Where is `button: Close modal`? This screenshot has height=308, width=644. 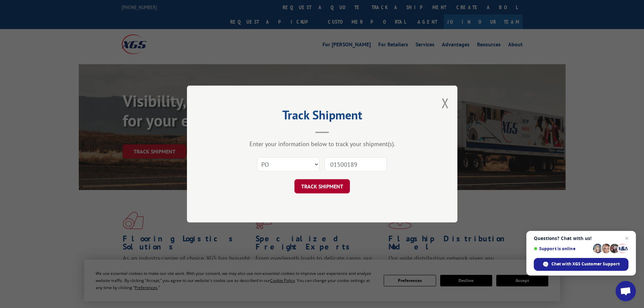 button: Close modal is located at coordinates (445, 103).